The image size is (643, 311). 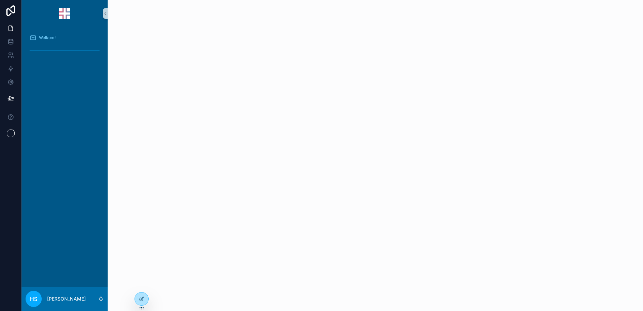 What do you see at coordinates (65, 13) in the screenshot?
I see `img: App logo` at bounding box center [65, 13].